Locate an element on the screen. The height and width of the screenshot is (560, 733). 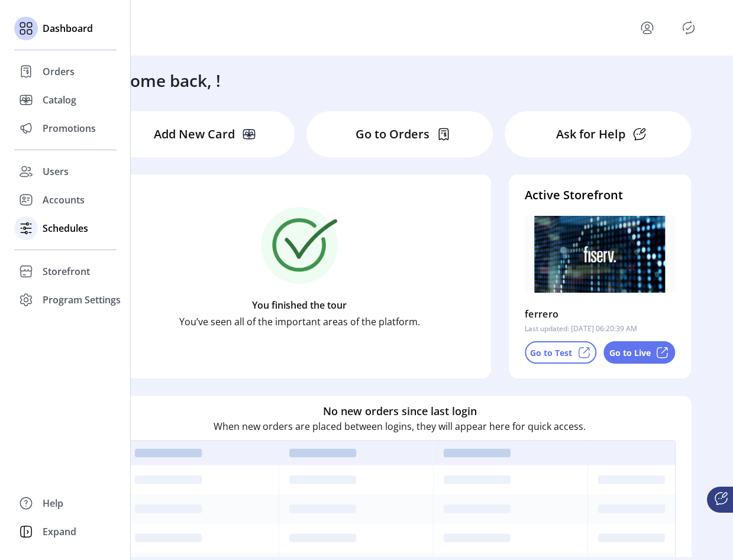
span: Dashboard is located at coordinates (68, 28).